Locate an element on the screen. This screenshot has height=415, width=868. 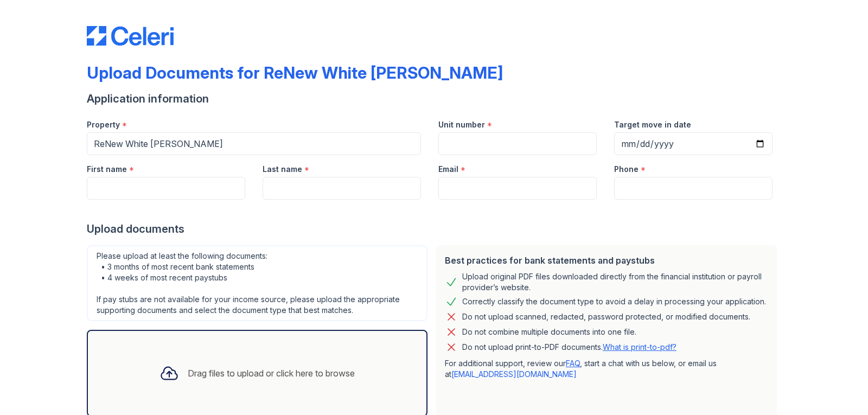
div: Best practices for bank statements and paystubs is located at coordinates (607, 260).